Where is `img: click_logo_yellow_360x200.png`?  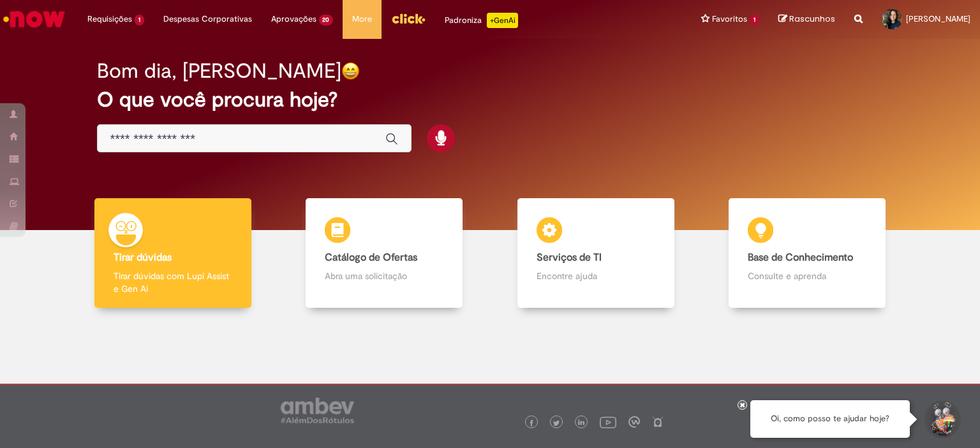
img: click_logo_yellow_360x200.png is located at coordinates (408, 19).